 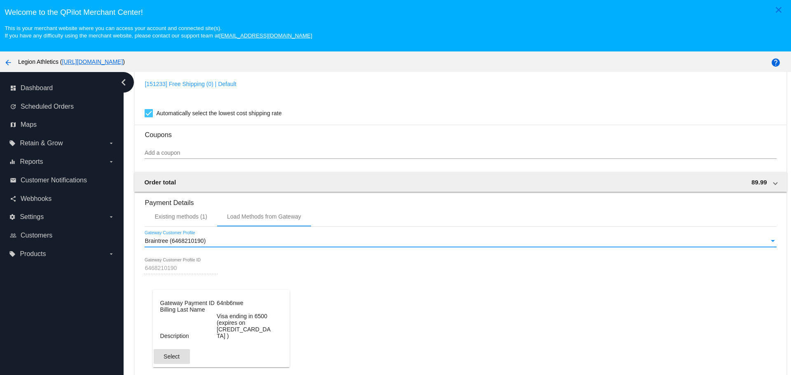 I want to click on span: Braintree (6468210190), so click(x=175, y=241).